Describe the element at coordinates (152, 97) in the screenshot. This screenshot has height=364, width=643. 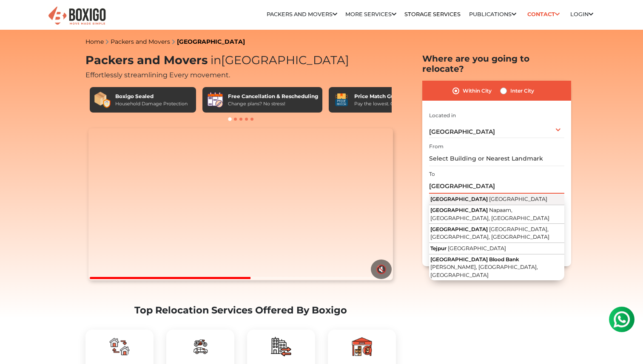
I see `div: Boxigo Sealed` at that location.